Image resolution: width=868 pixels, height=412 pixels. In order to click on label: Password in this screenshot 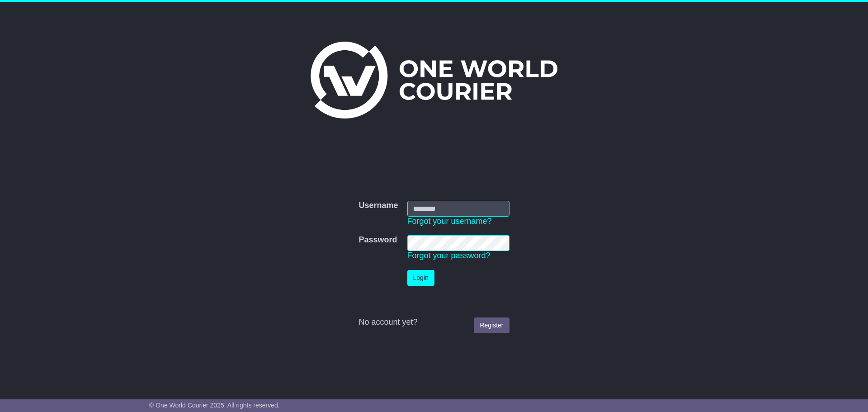, I will do `click(378, 240)`.